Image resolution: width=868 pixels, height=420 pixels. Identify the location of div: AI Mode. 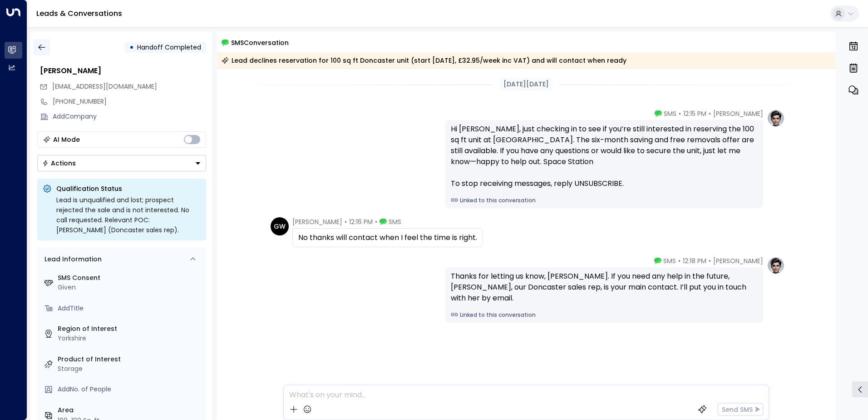
(66, 140).